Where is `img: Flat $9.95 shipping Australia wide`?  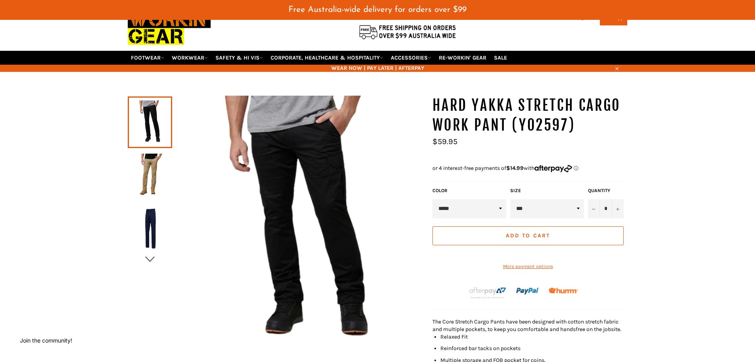 img: Flat $9.95 shipping Australia wide is located at coordinates (408, 32).